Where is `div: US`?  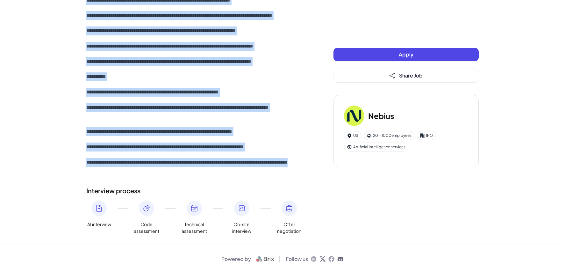 div: US is located at coordinates (353, 135).